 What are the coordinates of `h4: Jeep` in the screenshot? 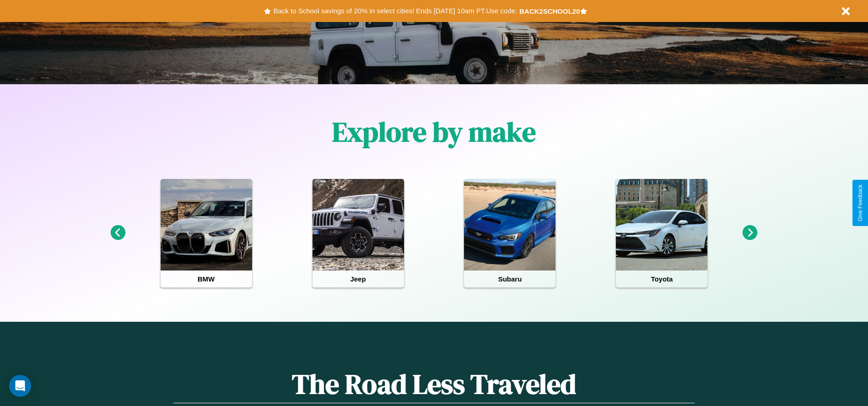 It's located at (358, 279).